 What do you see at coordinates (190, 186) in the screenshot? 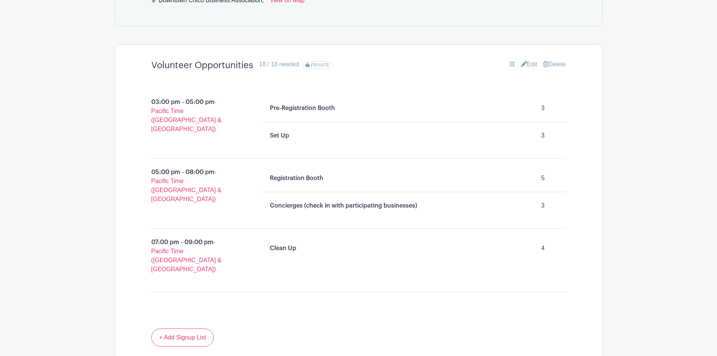
I see `p: 05:00 pm - 08:00 pm` at bounding box center [190, 186].